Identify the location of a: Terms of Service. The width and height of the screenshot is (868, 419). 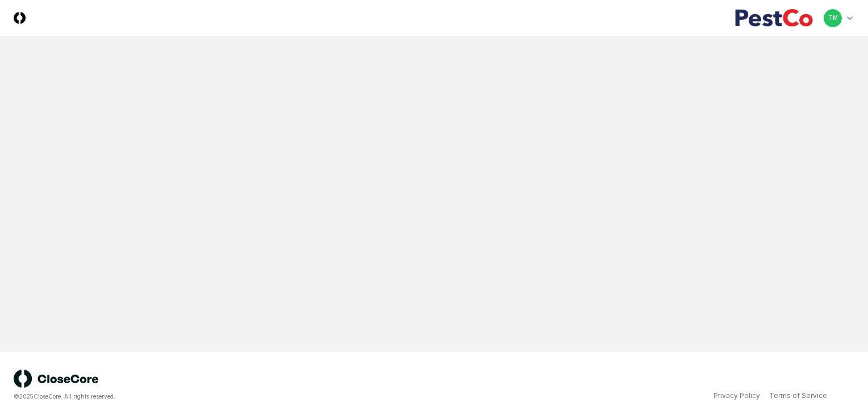
(798, 395).